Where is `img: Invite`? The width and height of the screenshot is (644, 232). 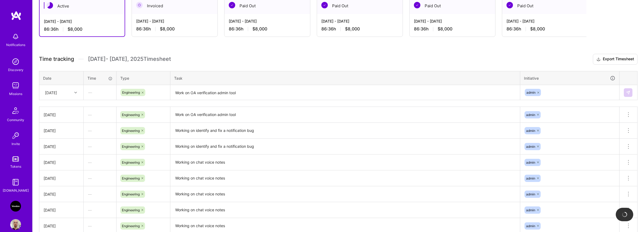
img: Invite is located at coordinates (16, 136).